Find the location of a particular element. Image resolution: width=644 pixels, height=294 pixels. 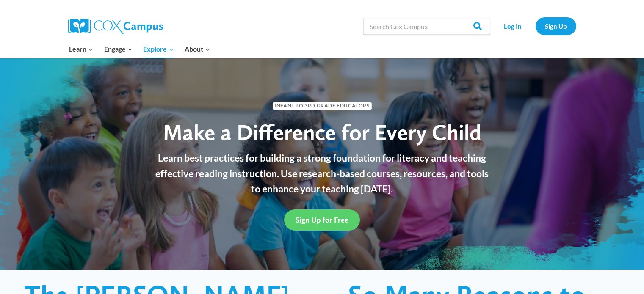

a: Sign Up for Free is located at coordinates (322, 220).